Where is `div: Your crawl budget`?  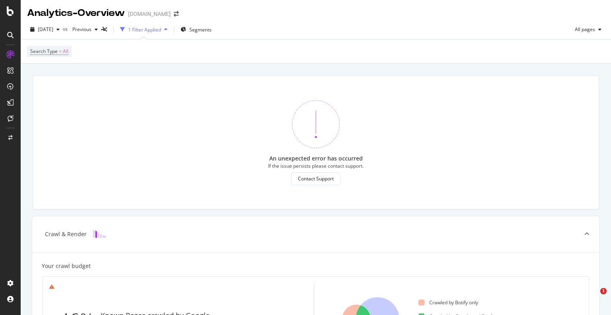
div: Your crawl budget is located at coordinates (66, 266).